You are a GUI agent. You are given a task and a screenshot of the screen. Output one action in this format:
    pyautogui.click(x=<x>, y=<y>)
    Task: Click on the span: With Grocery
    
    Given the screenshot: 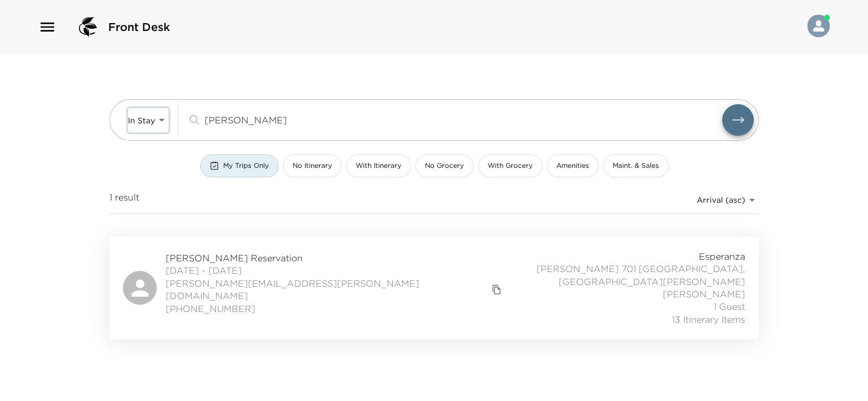 What is the action you would take?
    pyautogui.click(x=510, y=166)
    